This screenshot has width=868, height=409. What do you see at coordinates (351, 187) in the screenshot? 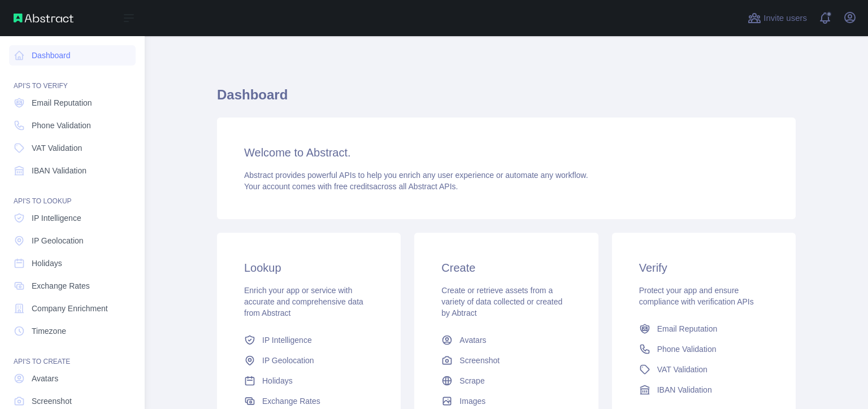
I see `span: Your account comes with across all Abstract APIs.` at bounding box center [351, 187].